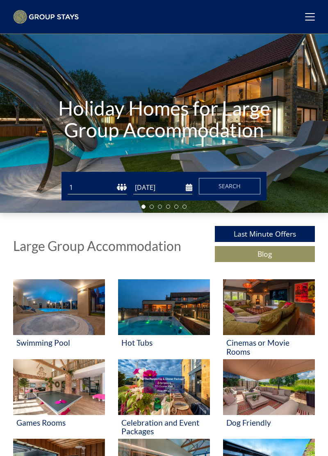  Describe the element at coordinates (229, 186) in the screenshot. I see `span: Search` at that location.